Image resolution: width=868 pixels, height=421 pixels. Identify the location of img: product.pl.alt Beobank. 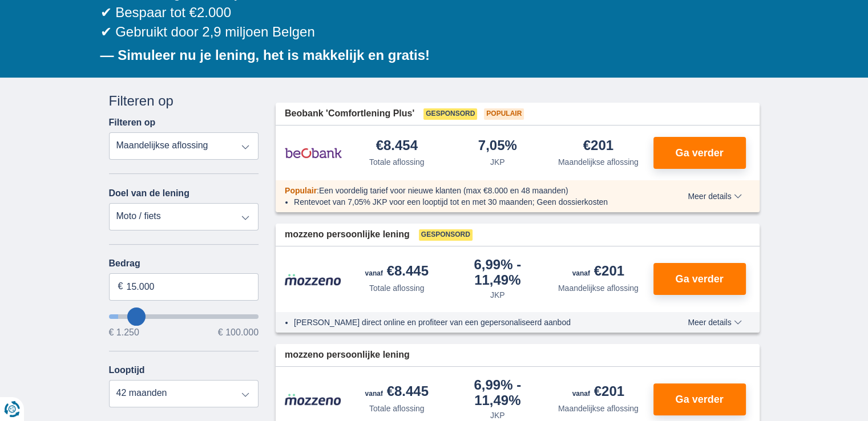
(313, 153).